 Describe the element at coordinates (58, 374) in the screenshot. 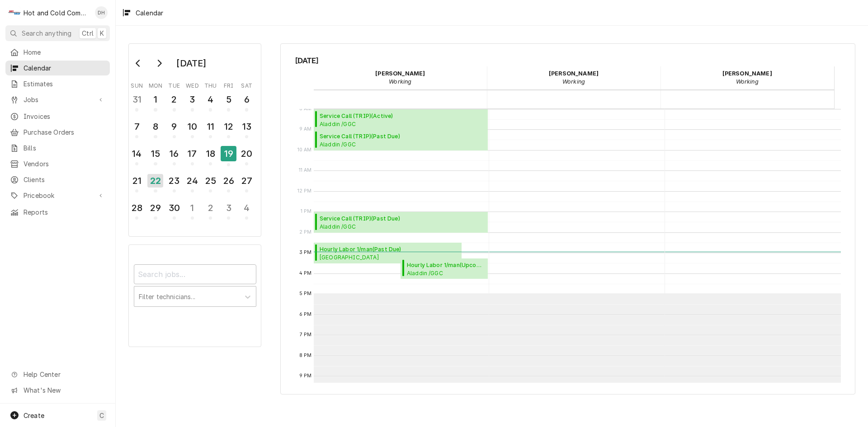

I see `a: Go to Help Center` at that location.